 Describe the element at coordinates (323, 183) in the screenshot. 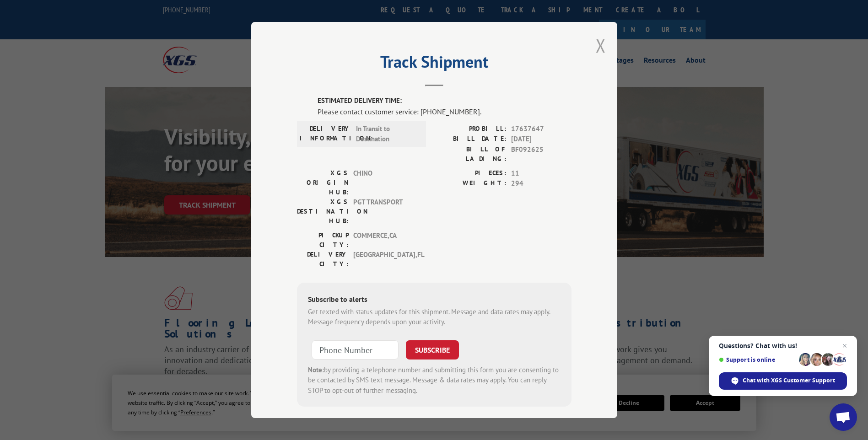

I see `label: XGS ORIGIN HUB:` at that location.